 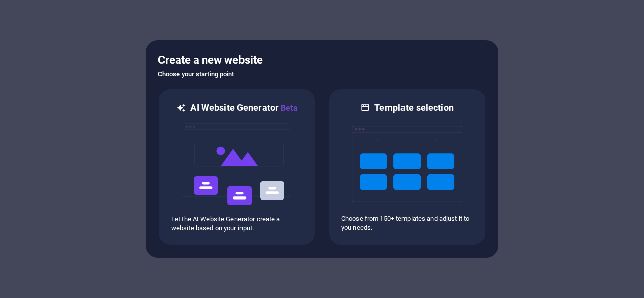 What do you see at coordinates (289, 107) in the screenshot?
I see `span: Beta` at bounding box center [289, 107].